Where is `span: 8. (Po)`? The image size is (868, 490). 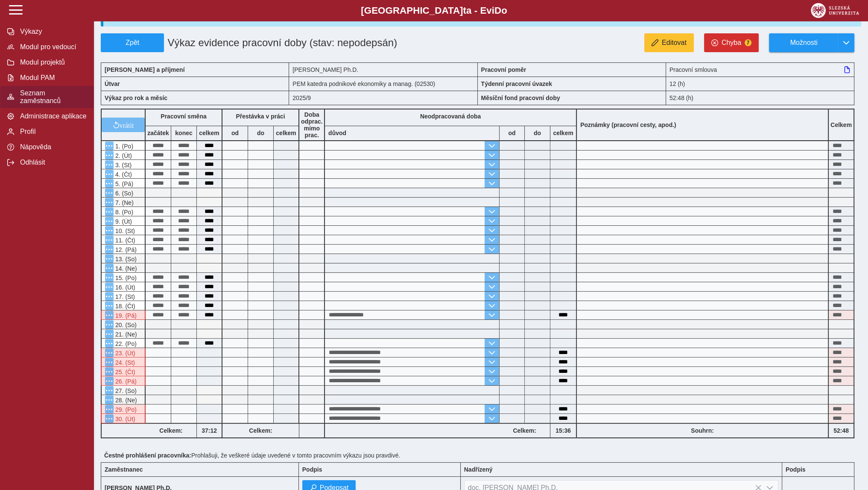
span: 8. (Po) is located at coordinates (123, 212).